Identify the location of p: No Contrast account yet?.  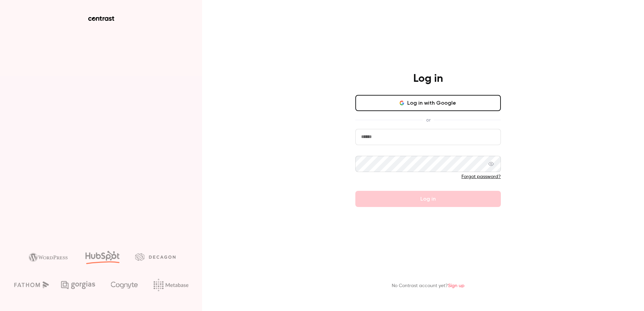
(428, 286).